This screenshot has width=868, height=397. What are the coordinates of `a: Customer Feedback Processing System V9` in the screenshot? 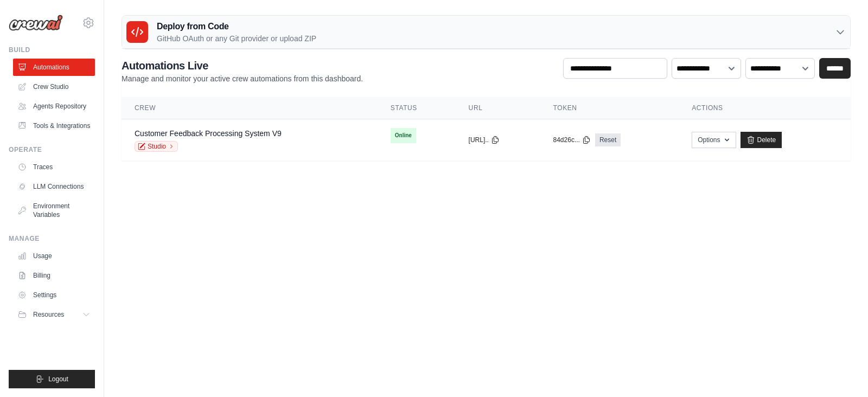 It's located at (208, 134).